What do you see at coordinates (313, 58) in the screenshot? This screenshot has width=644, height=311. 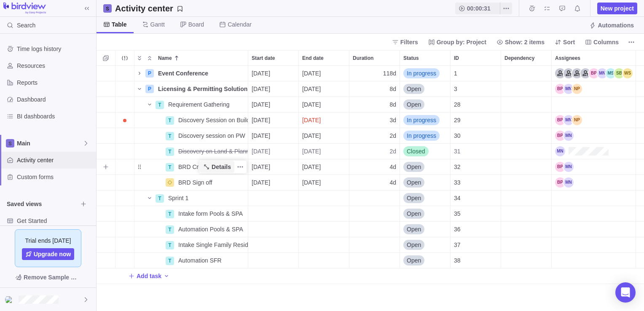 I see `span: End date` at bounding box center [313, 58].